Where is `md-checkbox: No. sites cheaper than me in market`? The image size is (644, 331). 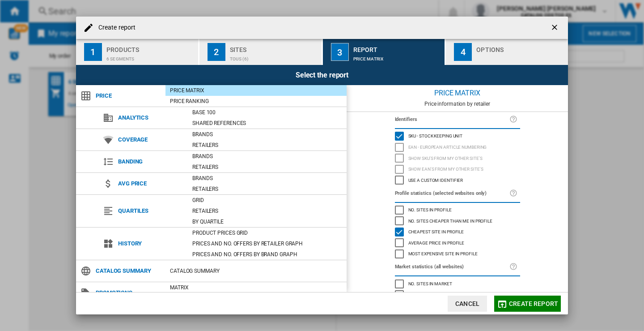 md-checkbox: No. sites cheaper than me in market is located at coordinates (458, 295).